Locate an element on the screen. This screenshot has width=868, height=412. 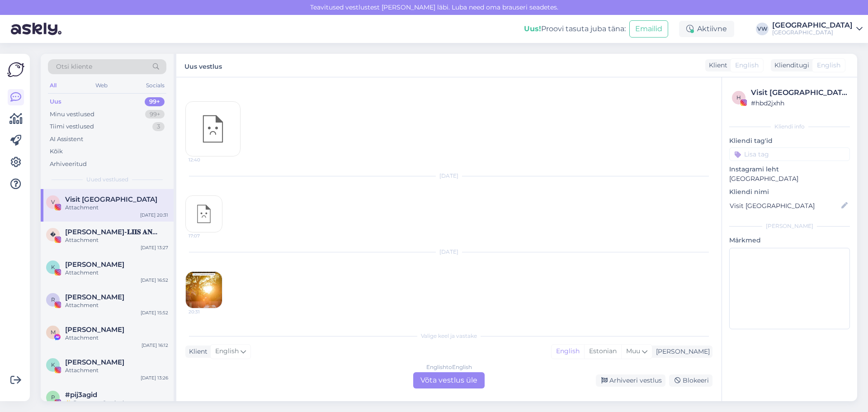
div: Kliendi info is located at coordinates (790, 127).